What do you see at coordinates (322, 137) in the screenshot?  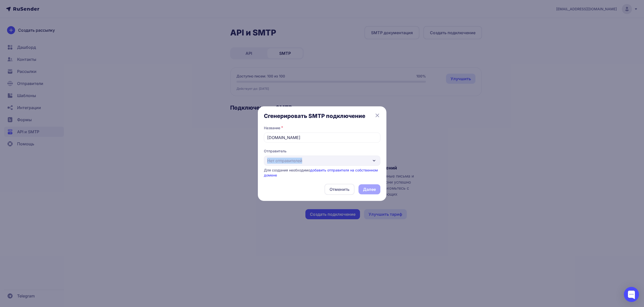 I see `input: Укажите название SMTP подключения` at bounding box center [322, 137].